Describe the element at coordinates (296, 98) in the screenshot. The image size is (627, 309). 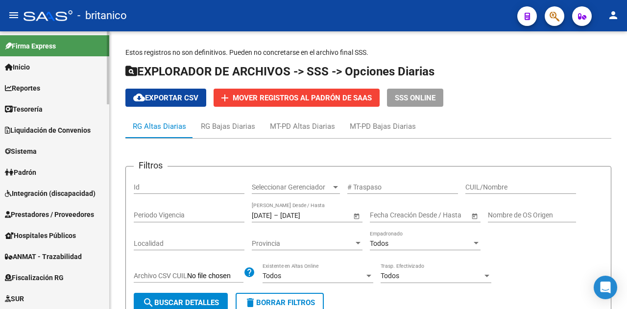
I see `button: Mover registros al PADRÓN de SAAS` at that location.